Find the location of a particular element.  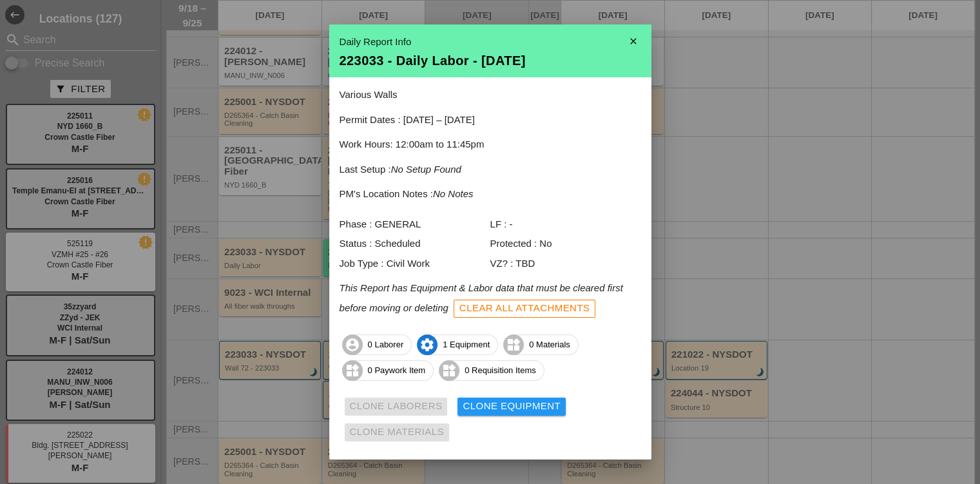

i: No Notes is located at coordinates (453, 194).